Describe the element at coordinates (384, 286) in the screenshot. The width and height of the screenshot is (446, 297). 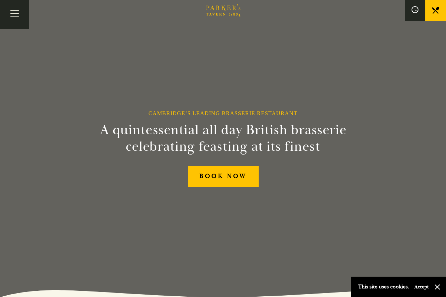
I see `p: This site uses cookies.` at that location.